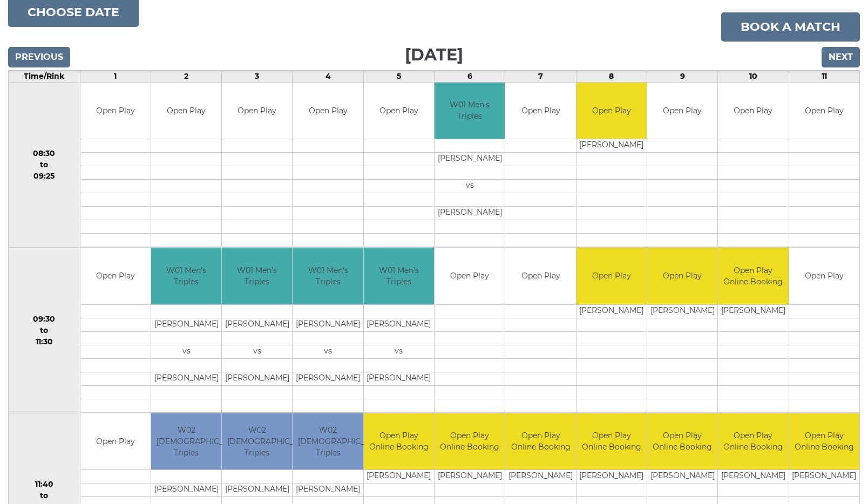 Image resolution: width=868 pixels, height=504 pixels. I want to click on td: 09:30 to 11:30, so click(45, 330).